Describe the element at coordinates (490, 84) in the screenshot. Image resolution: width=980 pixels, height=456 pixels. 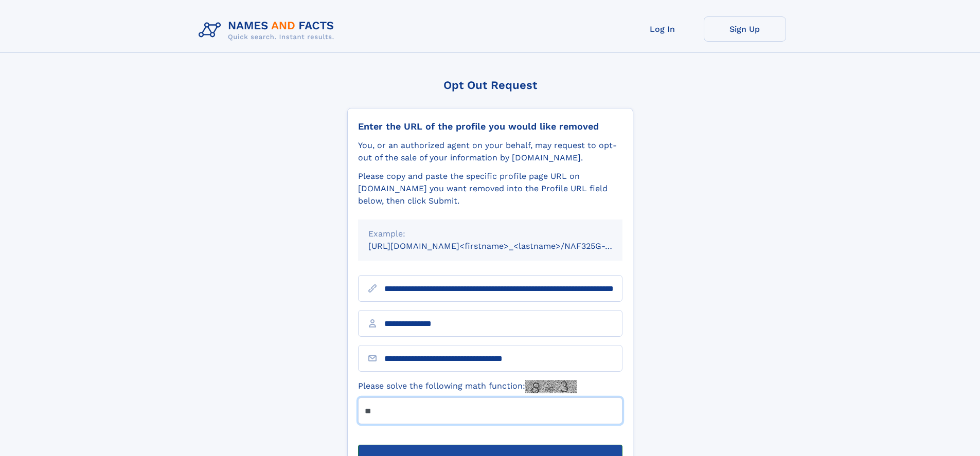
I see `div: Opt Out Request` at that location.